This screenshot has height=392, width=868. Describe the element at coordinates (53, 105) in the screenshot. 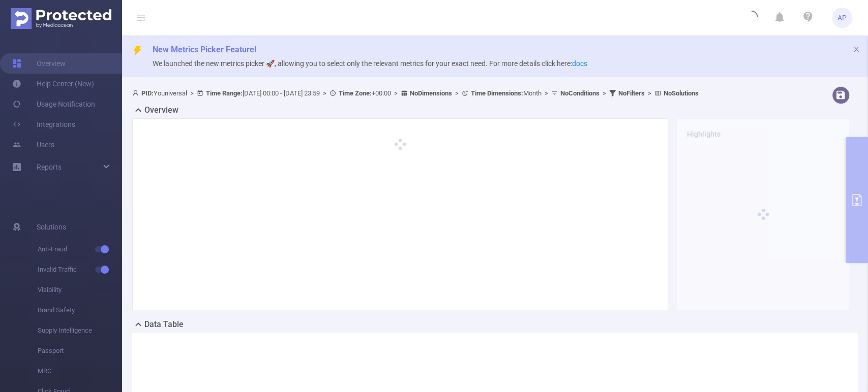

I see `a: Usage Notification` at that location.